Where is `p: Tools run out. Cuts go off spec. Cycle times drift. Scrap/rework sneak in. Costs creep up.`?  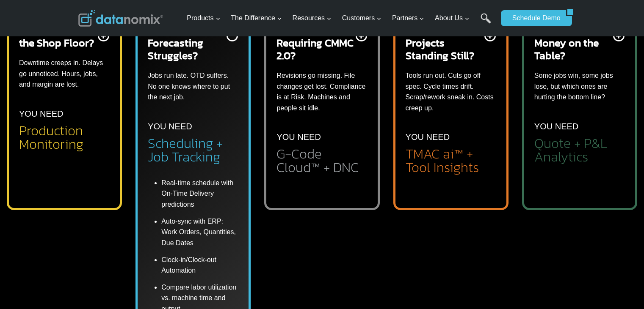 p: Tools run out. Cuts go off spec. Cycle times drift. Scrap/rework sneak in. Costs creep up. is located at coordinates (451, 92).